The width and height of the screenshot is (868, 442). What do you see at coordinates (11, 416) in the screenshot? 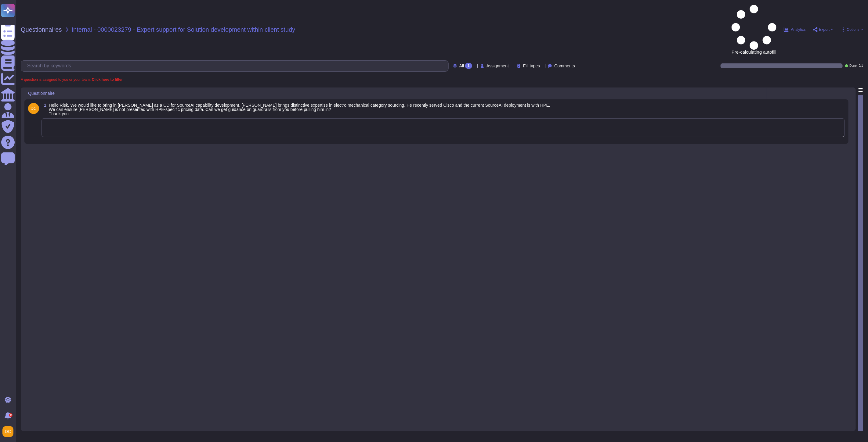
I see `div: 9+` at bounding box center [11, 416].